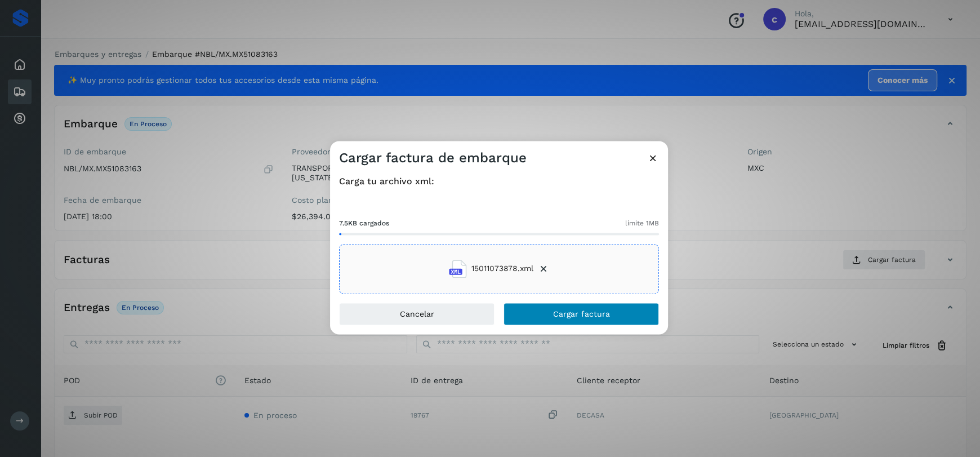  What do you see at coordinates (581, 314) in the screenshot?
I see `span: Cargar factura` at bounding box center [581, 314].